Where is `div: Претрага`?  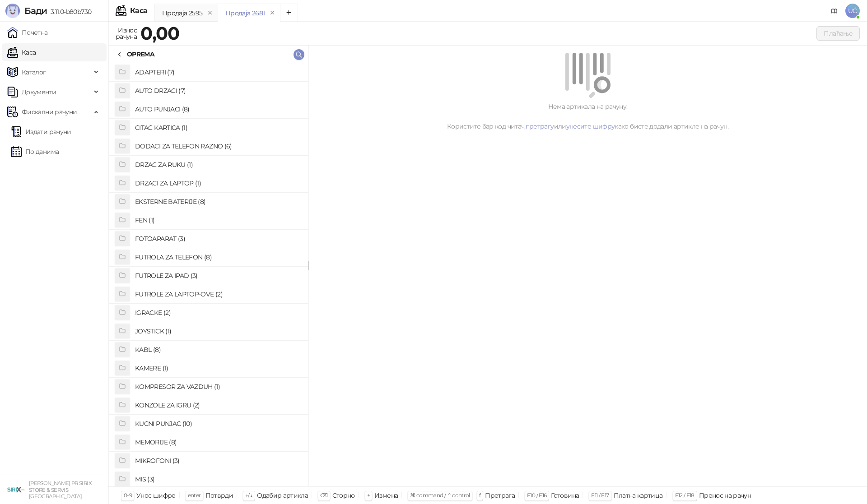 div: Претрага is located at coordinates (499, 496).